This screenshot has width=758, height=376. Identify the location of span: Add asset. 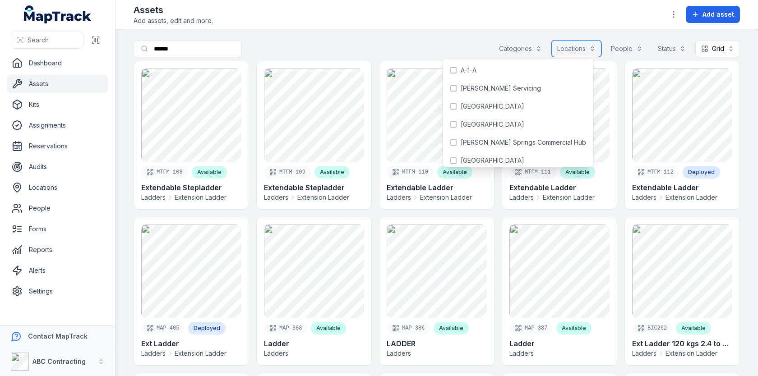
(718, 14).